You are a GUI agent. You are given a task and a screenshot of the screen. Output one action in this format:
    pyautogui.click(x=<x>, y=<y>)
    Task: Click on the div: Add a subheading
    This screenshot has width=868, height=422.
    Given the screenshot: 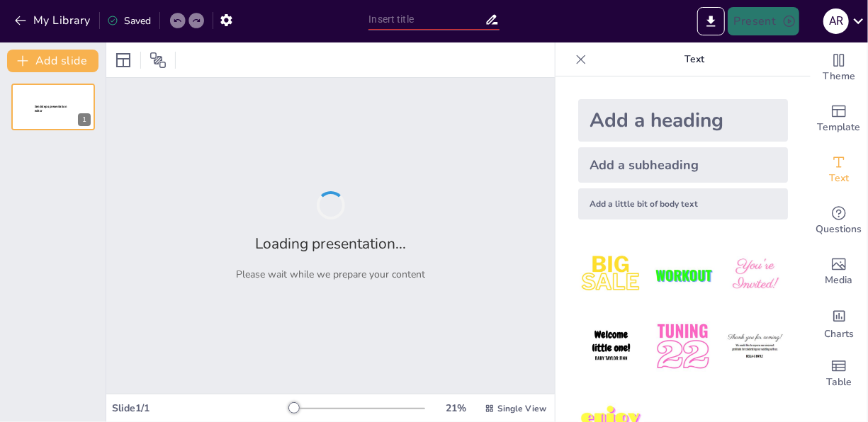 What is the action you would take?
    pyautogui.click(x=683, y=165)
    